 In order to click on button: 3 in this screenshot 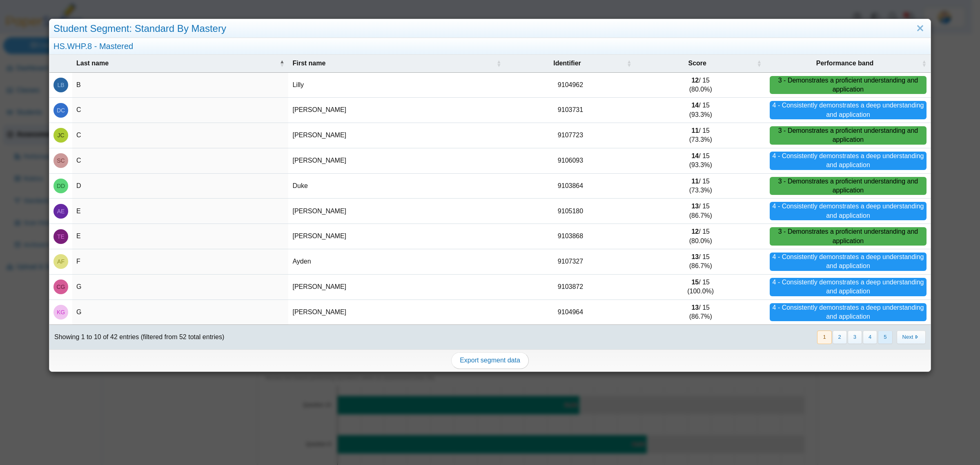, I will do `click(854, 337)`.